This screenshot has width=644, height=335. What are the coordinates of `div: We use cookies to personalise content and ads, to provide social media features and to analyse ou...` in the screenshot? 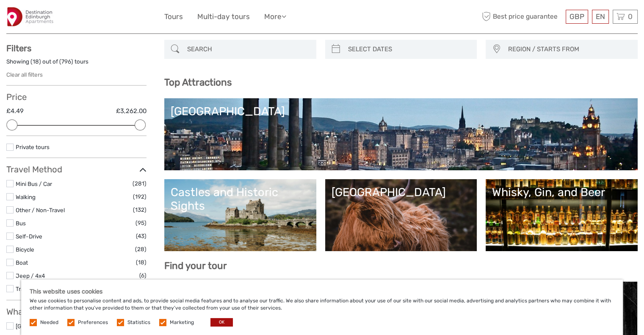 It's located at (322, 307).